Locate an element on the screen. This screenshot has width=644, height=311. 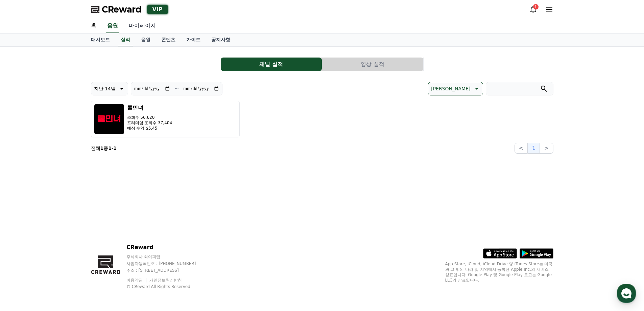
button: 롤민녀 조회수 56,620 프리미엄 조회수 37,404 예상 수익 $5.45 is located at coordinates (165, 119).